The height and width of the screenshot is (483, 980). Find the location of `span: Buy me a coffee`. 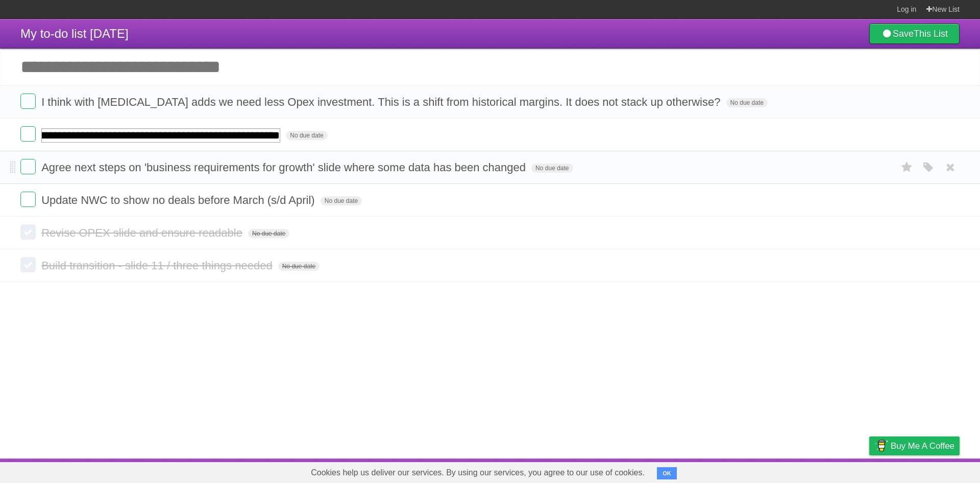

span: Buy me a coffee is located at coordinates (923, 445).